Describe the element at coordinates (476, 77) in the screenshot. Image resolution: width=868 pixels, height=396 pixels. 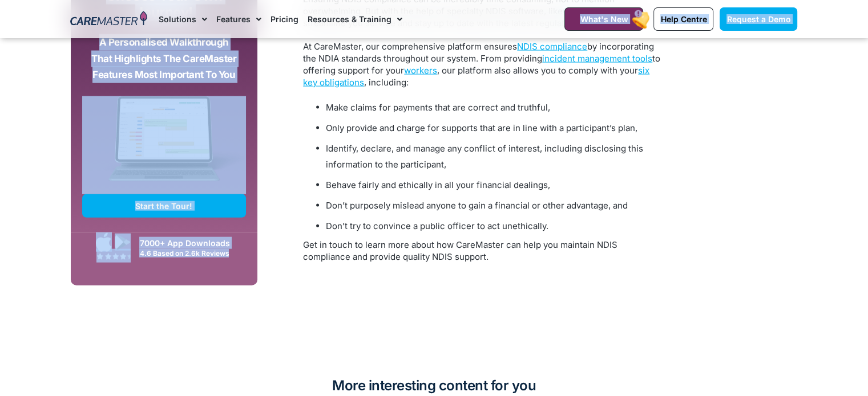
I see `a: six key obligations` at that location.